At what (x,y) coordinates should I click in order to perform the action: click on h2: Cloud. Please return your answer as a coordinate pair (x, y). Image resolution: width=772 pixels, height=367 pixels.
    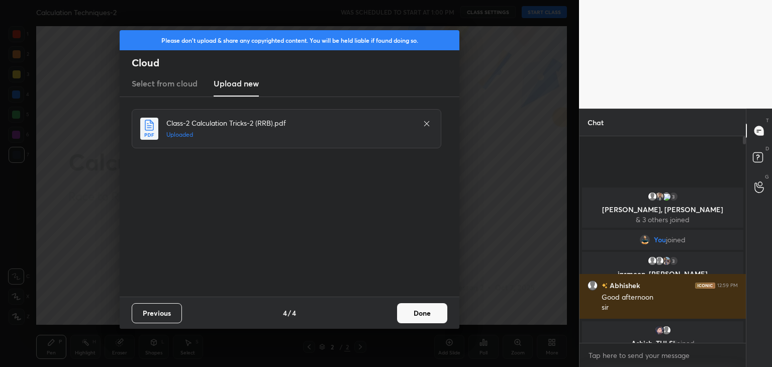
    Looking at the image, I should click on (295, 63).